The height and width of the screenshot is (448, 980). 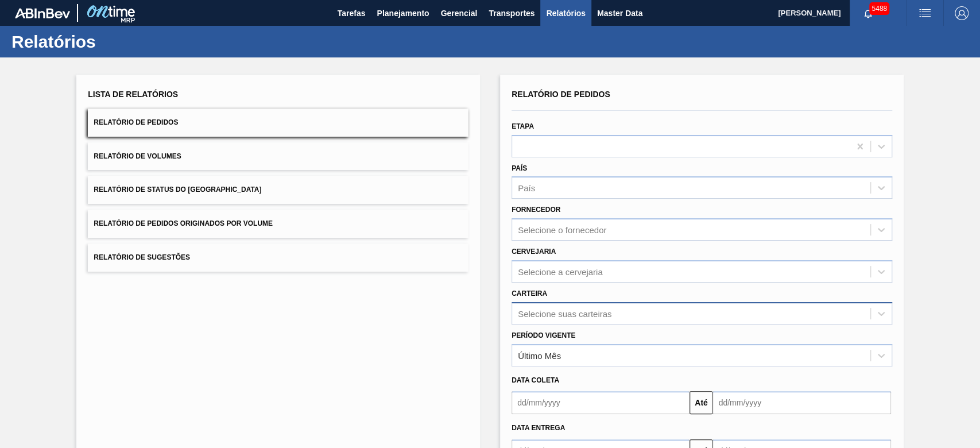 What do you see at coordinates (536, 210) in the screenshot?
I see `label: Fornecedor` at bounding box center [536, 210].